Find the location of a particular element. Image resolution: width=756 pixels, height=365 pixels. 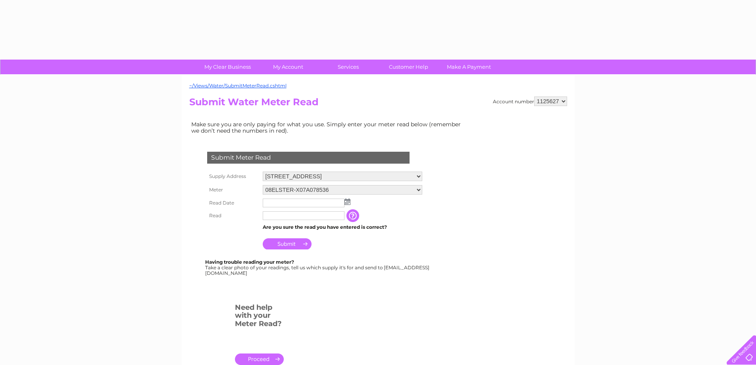

div: Account number is located at coordinates (530, 101).